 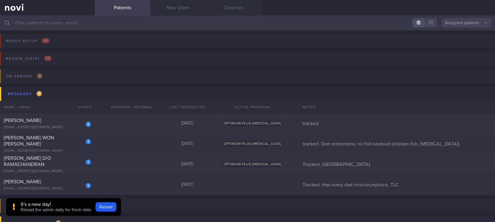 What do you see at coordinates (188, 107) in the screenshot?
I see `div: Last Interacted` at bounding box center [188, 107].